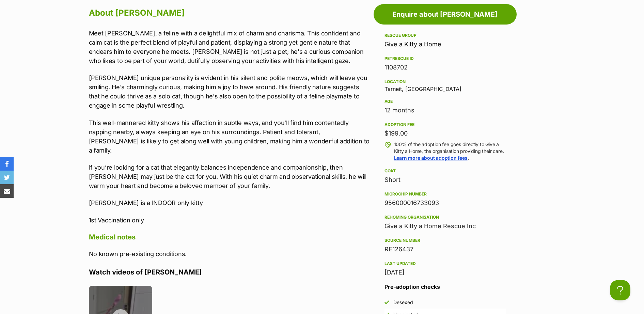 The width and height of the screenshot is (644, 314). What do you see at coordinates (431, 157) in the screenshot?
I see `a: Learn more about adoption fees` at bounding box center [431, 157].